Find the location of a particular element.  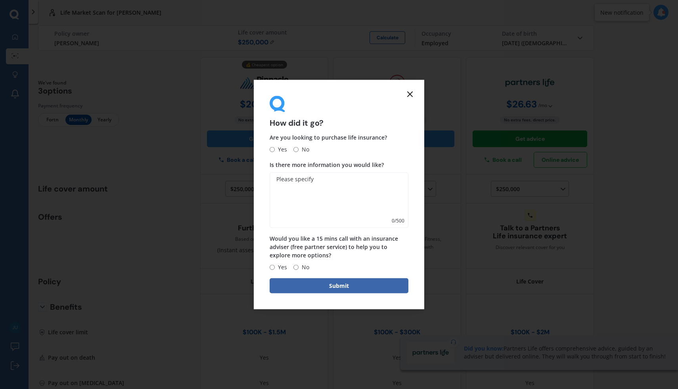

span: Is there more information you would like? is located at coordinates (327, 164).